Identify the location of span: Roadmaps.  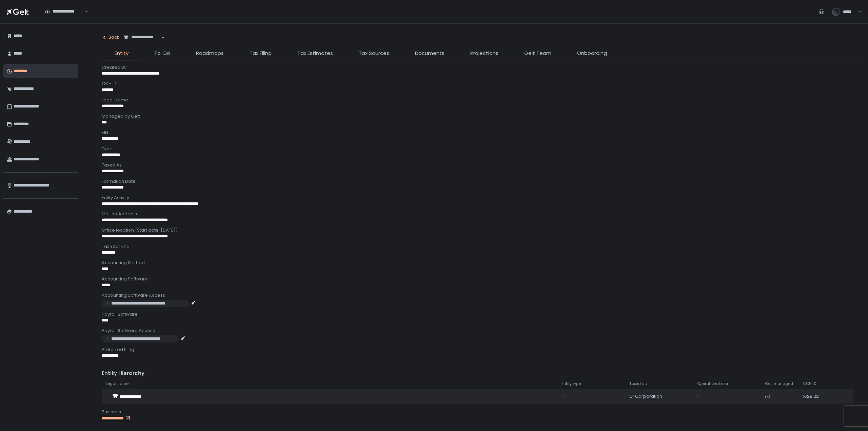
(210, 53).